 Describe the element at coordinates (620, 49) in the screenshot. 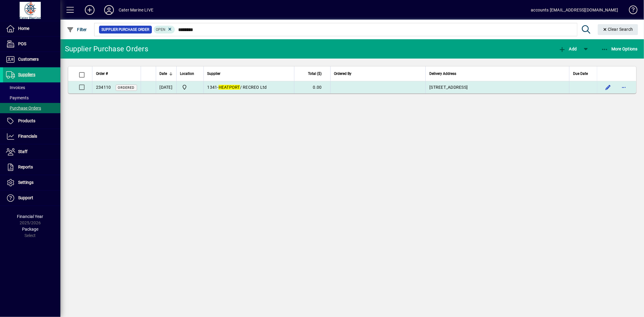

I see `button: More Options` at that location.